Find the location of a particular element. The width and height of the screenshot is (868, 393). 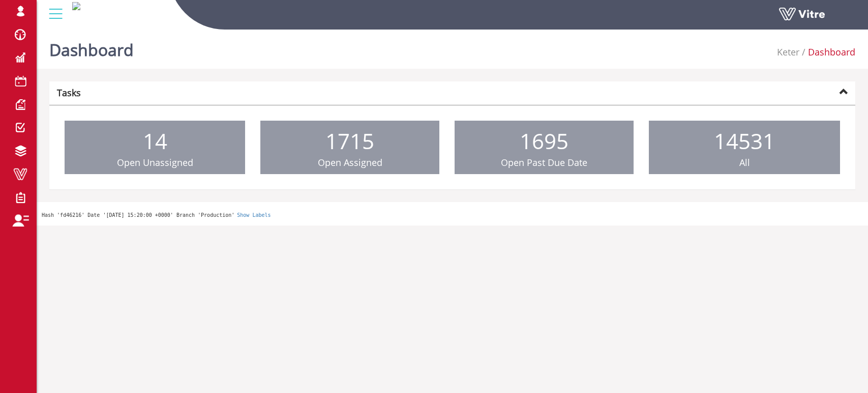

li: Dashboard is located at coordinates (828, 53).